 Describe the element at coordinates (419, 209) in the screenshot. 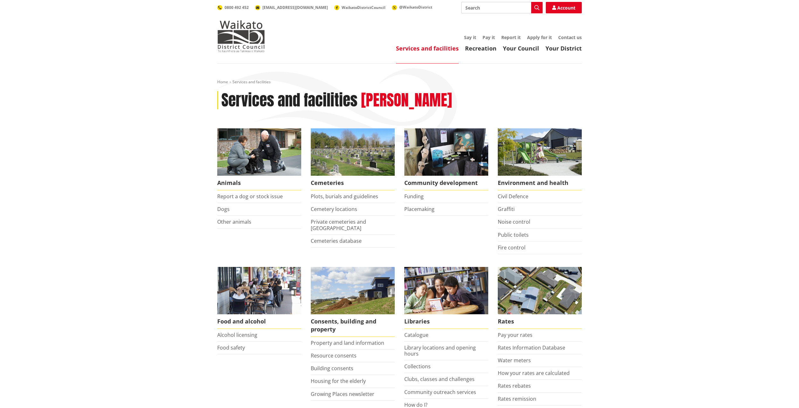

I see `a: Placemaking` at that location.